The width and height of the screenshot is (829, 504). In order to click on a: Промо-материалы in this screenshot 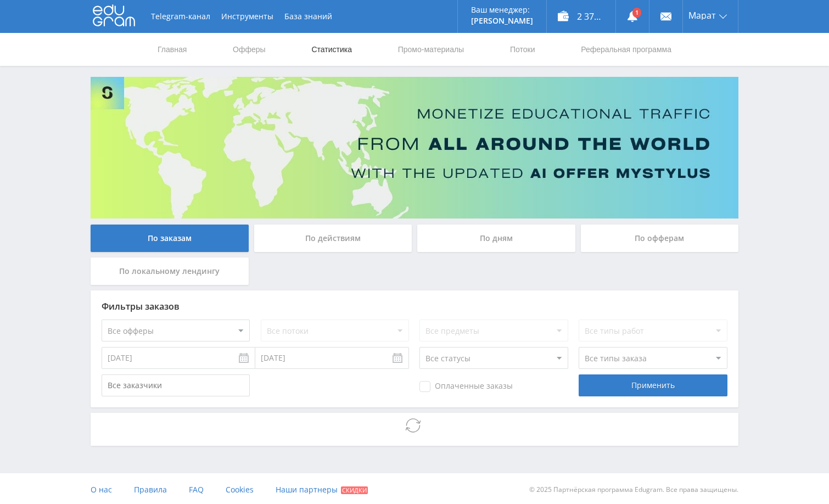, I will do `click(431, 49)`.